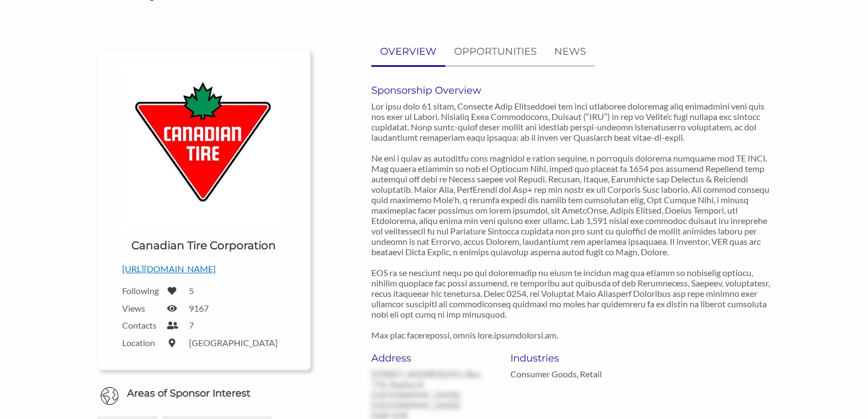  What do you see at coordinates (408, 51) in the screenshot?
I see `p: OVERVIEW` at bounding box center [408, 51].